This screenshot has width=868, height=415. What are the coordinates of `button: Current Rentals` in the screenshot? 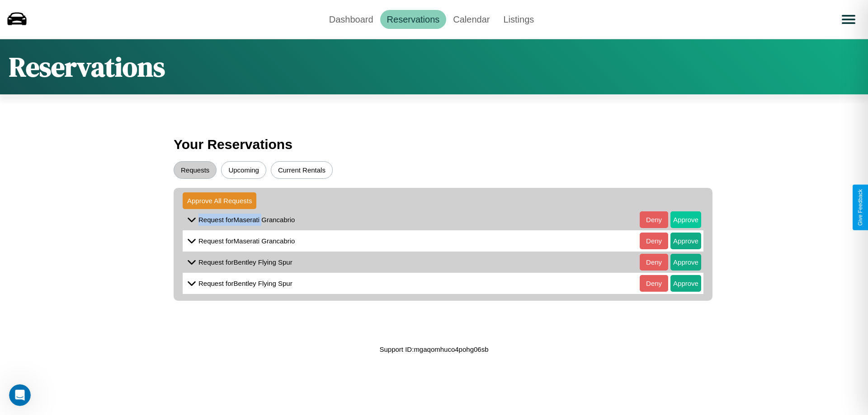 It's located at (301, 170).